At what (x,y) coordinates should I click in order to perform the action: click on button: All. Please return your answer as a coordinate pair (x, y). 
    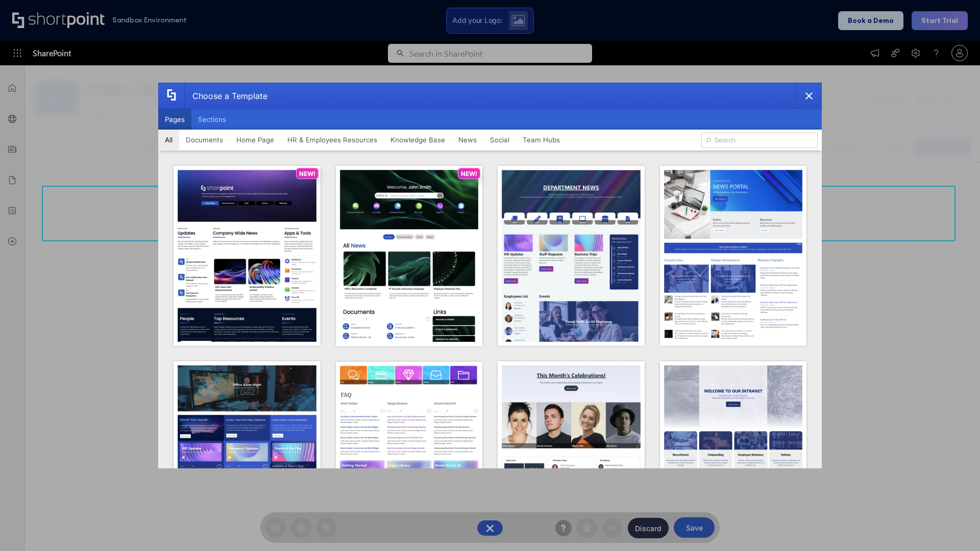
    Looking at the image, I should click on (169, 140).